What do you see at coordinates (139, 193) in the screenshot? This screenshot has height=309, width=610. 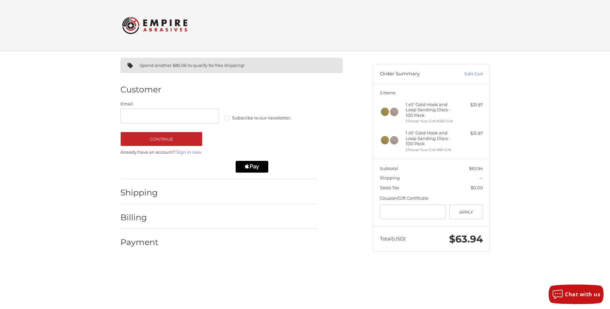 I see `h2: Shipping` at bounding box center [139, 193].